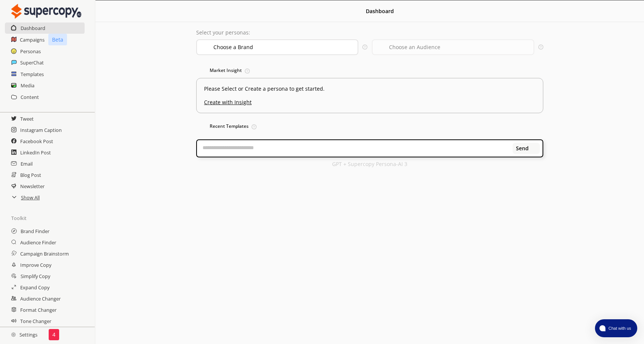 The width and height of the screenshot is (644, 344). What do you see at coordinates (36, 152) in the screenshot?
I see `h2: LinkedIn Post` at bounding box center [36, 152].